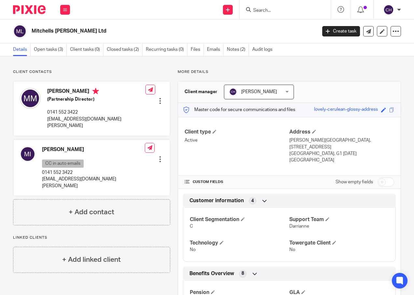  What do you see at coordinates (342, 132) in the screenshot?
I see `h4: Address` at bounding box center [342, 132].